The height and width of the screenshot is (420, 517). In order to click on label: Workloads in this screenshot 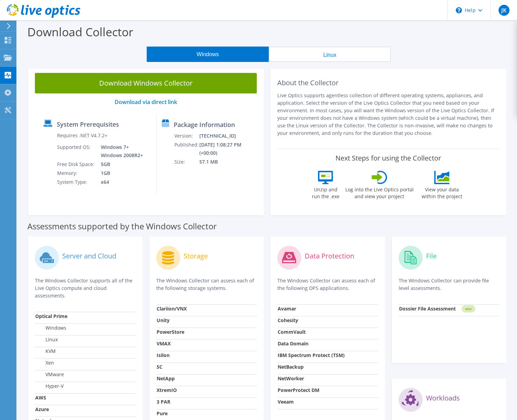, I will do `click(443, 398)`.